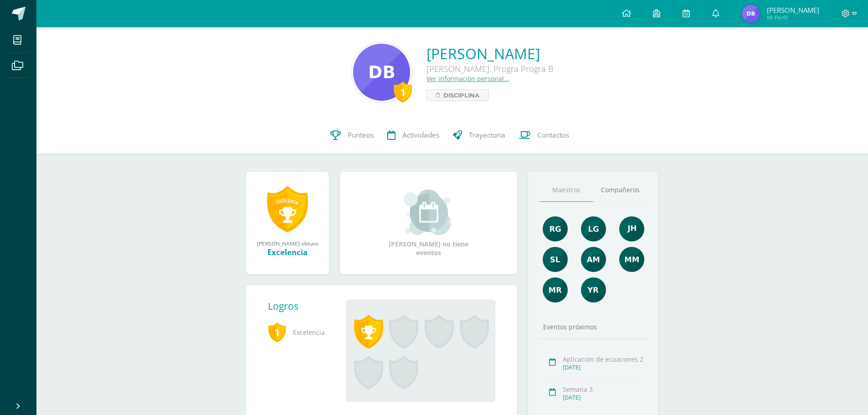 This screenshot has height=415, width=868. Describe the element at coordinates (360, 135) in the screenshot. I see `span: Punteos` at that location.